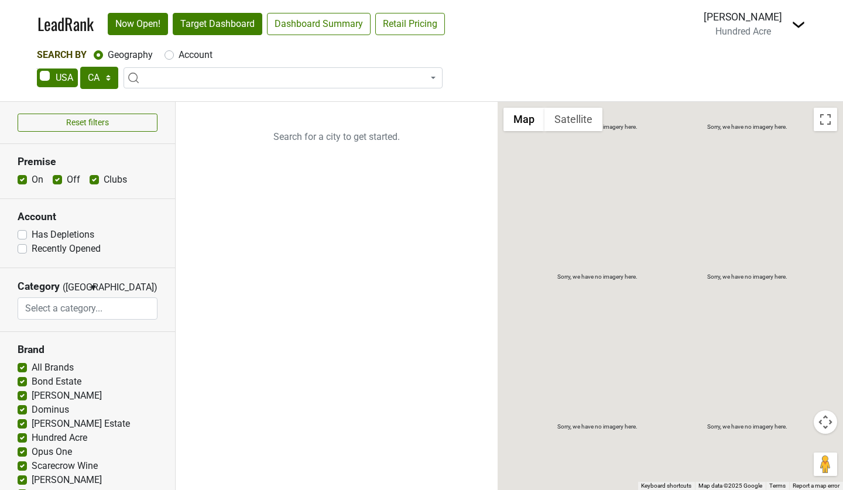 The image size is (843, 490). What do you see at coordinates (798, 25) in the screenshot?
I see `img: Dropdown Menu` at bounding box center [798, 25].